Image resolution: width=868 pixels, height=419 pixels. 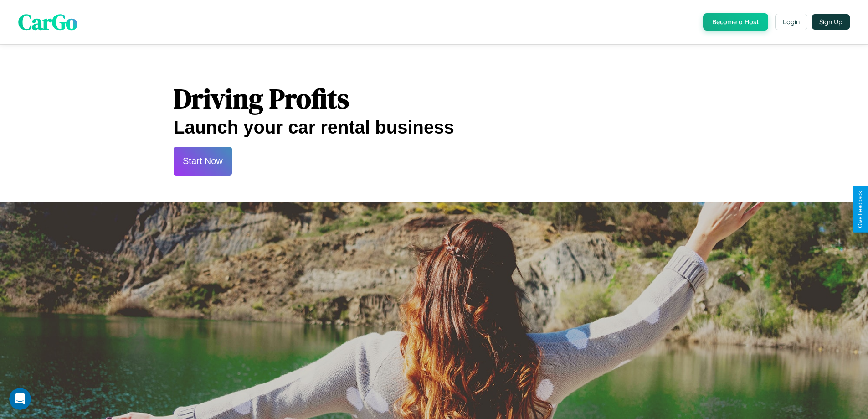 What do you see at coordinates (202, 161) in the screenshot?
I see `button: Start Now` at bounding box center [202, 161].